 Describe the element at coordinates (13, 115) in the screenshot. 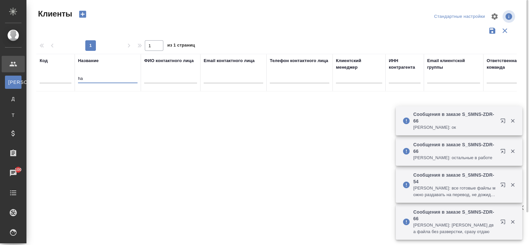

I see `a: Т` at that location.